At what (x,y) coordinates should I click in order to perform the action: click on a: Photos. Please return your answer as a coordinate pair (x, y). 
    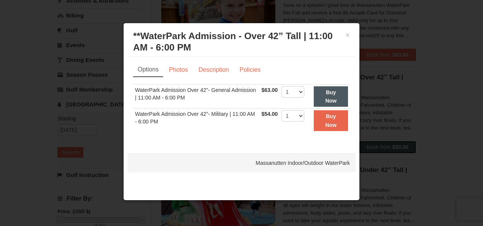
    Looking at the image, I should click on (178, 70).